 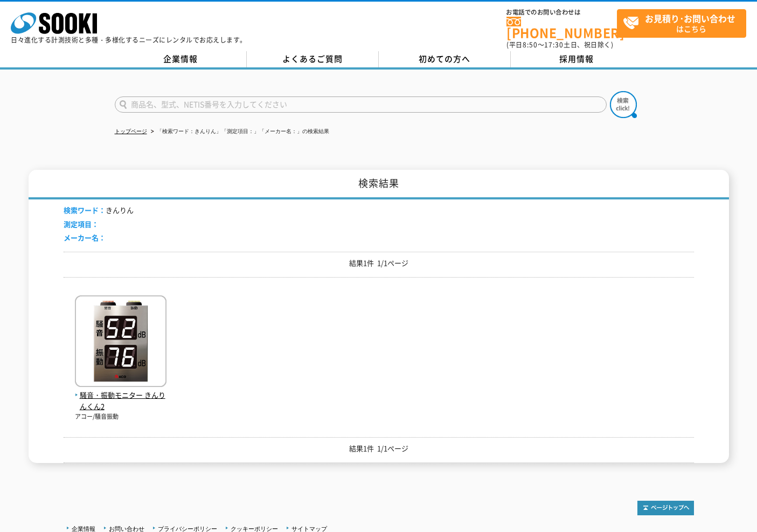 I want to click on a: 採用情報, so click(x=577, y=59).